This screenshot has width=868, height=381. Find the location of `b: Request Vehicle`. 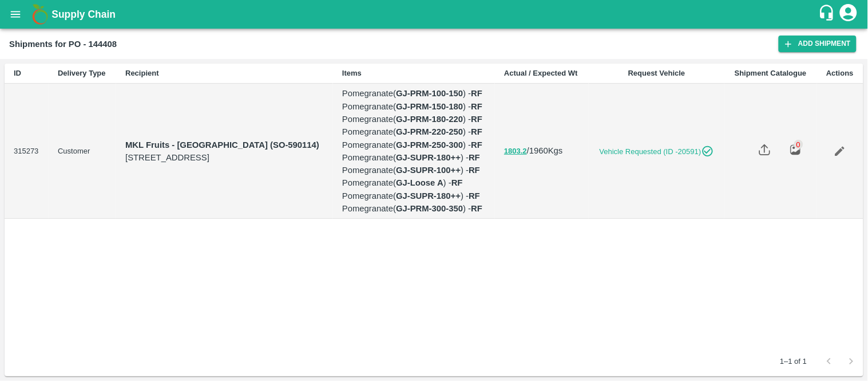

b: Request Vehicle is located at coordinates (657, 73).